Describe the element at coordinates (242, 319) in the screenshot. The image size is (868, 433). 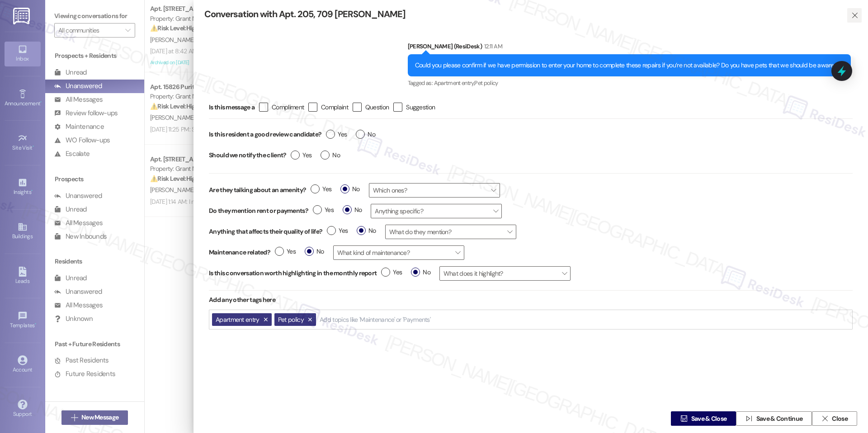
I see `button: Apartment entry` at that location.